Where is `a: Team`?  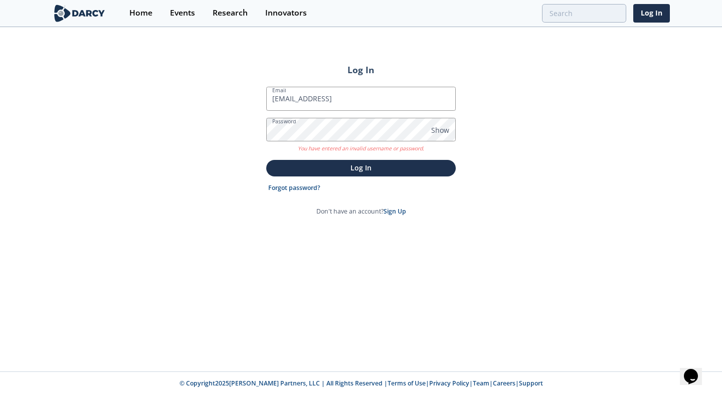
a: Team is located at coordinates (481, 383).